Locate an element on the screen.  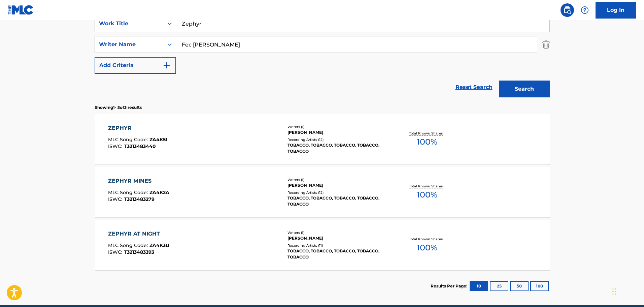
div: Help is located at coordinates (585, 10).